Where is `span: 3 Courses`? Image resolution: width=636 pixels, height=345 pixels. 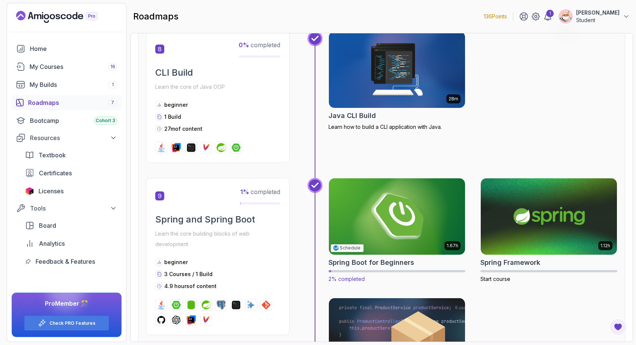 span: 3 Courses is located at coordinates (177, 274).